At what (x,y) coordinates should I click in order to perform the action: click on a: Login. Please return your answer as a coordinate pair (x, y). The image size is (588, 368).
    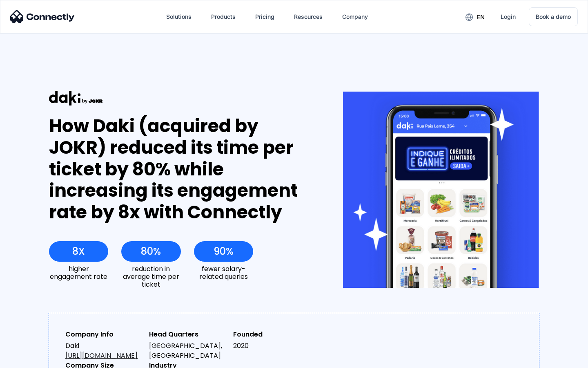
    Looking at the image, I should click on (508, 17).